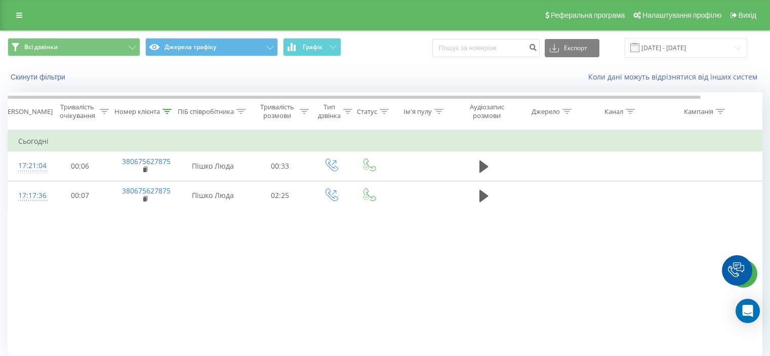 The height and width of the screenshot is (356, 770). What do you see at coordinates (614, 111) in the screenshot?
I see `div: Канал` at bounding box center [614, 111].